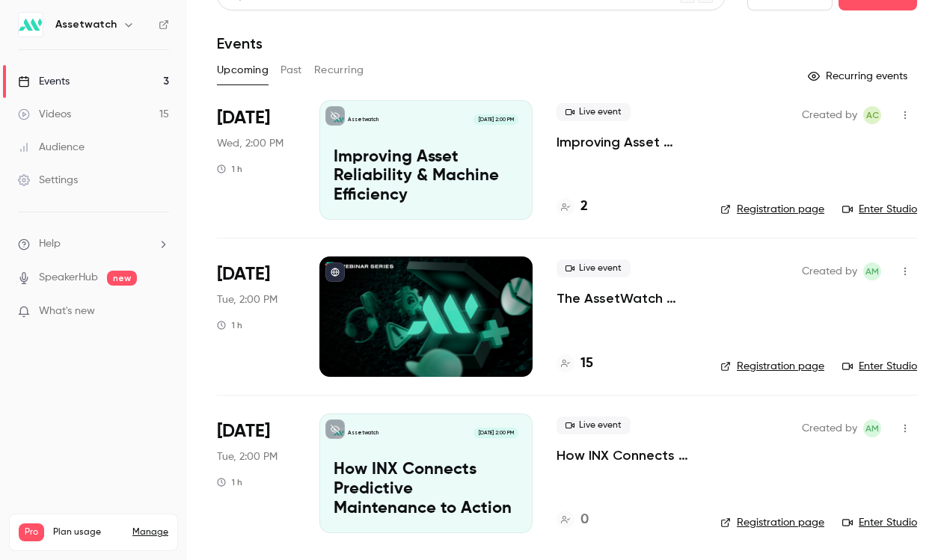 The height and width of the screenshot is (560, 947). What do you see at coordinates (68, 277) in the screenshot?
I see `a: SpeakerHub` at bounding box center [68, 277].